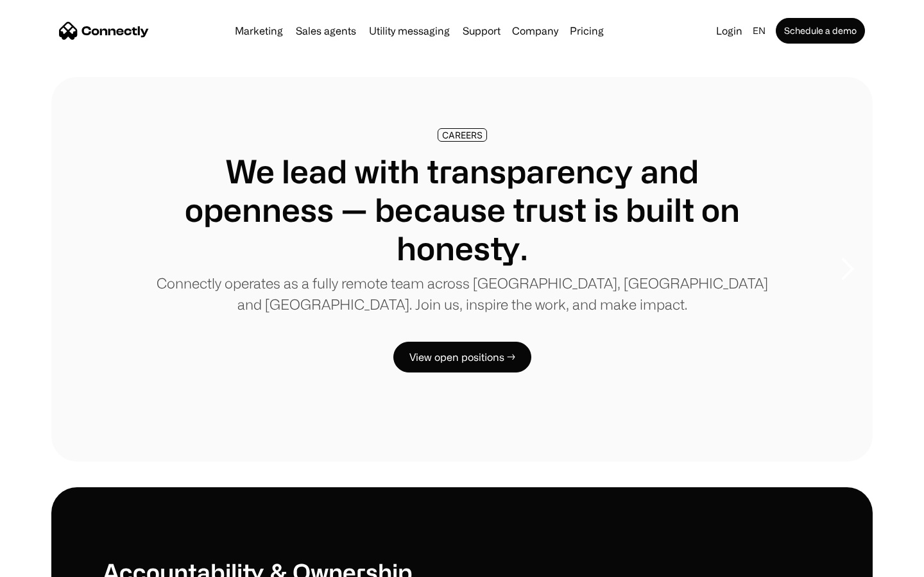 The height and width of the screenshot is (577, 924). Describe the element at coordinates (462, 134) in the screenshot. I see `div: CAREERS` at that location.